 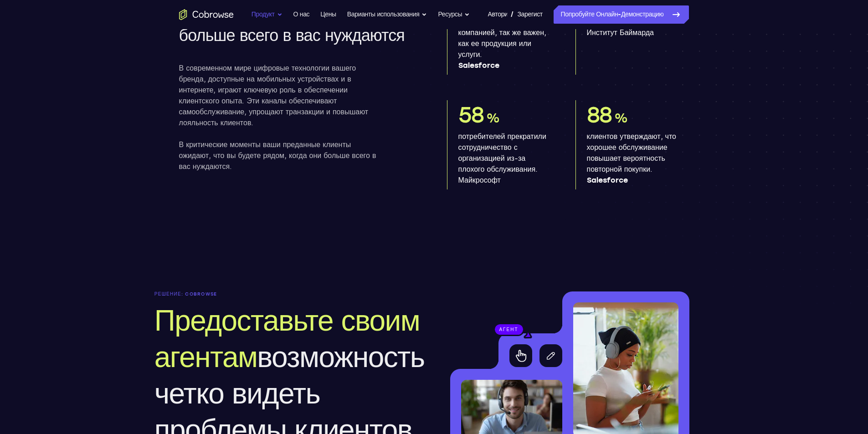 I want to click on font: возможность, so click(x=340, y=357).